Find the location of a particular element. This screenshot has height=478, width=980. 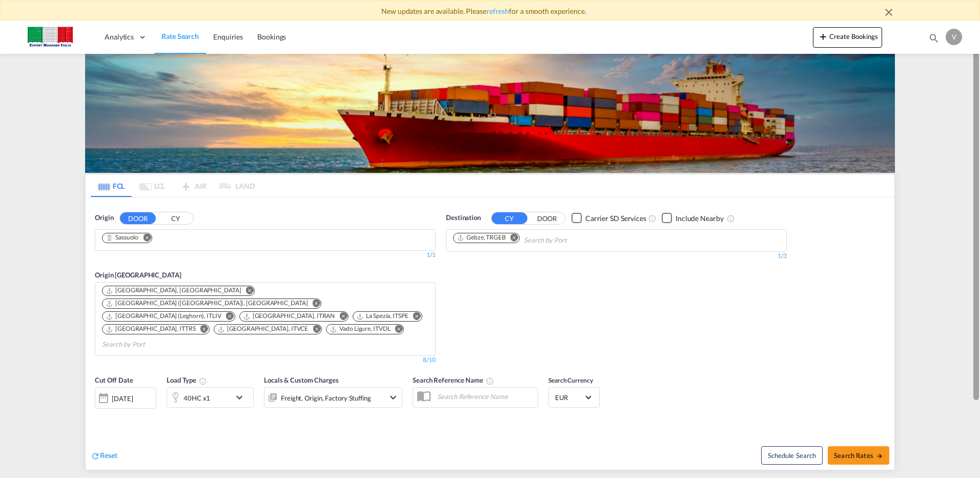

div: Trieste, ITTRS is located at coordinates (151, 329).